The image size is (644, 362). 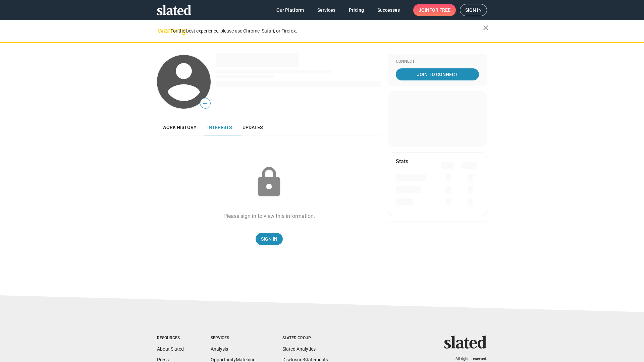 What do you see at coordinates (233, 338) in the screenshot?
I see `div: Services` at bounding box center [233, 338].